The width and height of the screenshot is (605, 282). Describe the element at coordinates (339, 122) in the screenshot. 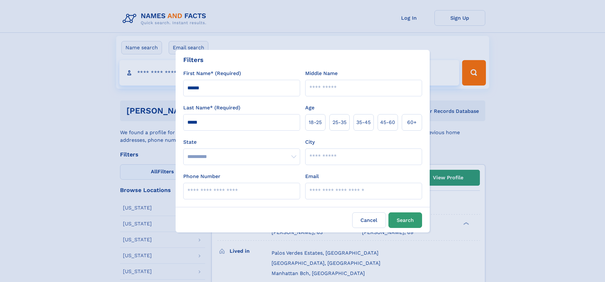

I see `span: 25‑35` at that location.